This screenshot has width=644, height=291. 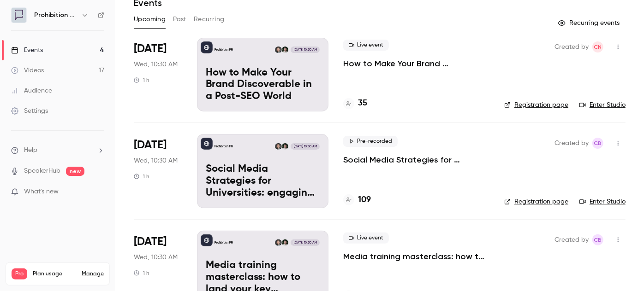 What do you see at coordinates (150, 19) in the screenshot?
I see `button: Upcoming` at bounding box center [150, 19].